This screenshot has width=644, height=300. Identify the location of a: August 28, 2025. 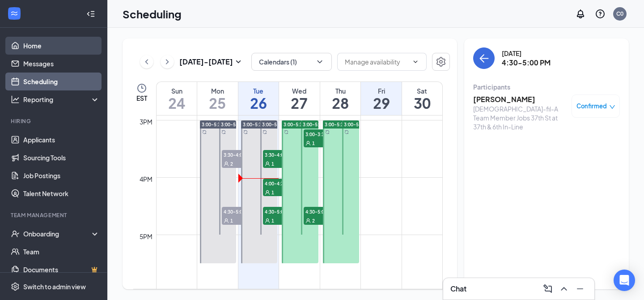
(341, 99).